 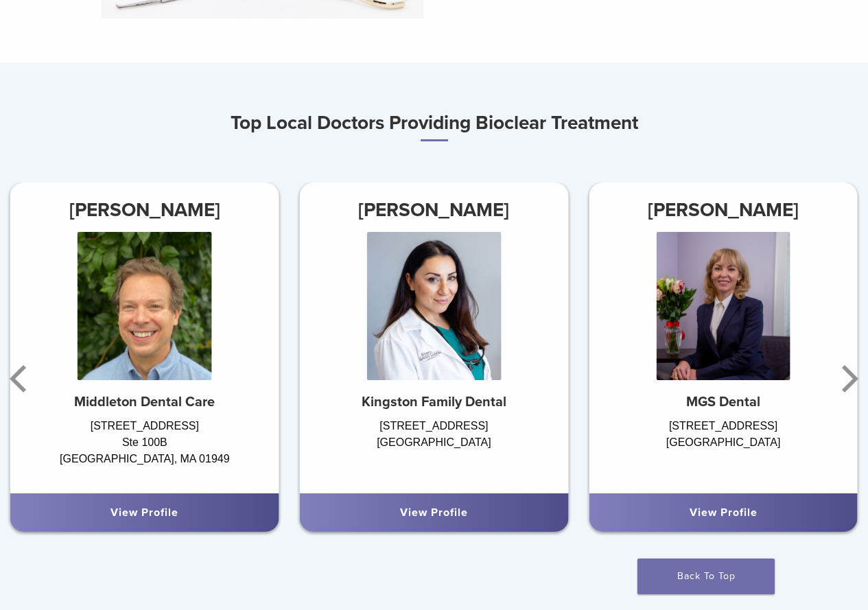 I want to click on strong: MGS Dental, so click(x=723, y=402).